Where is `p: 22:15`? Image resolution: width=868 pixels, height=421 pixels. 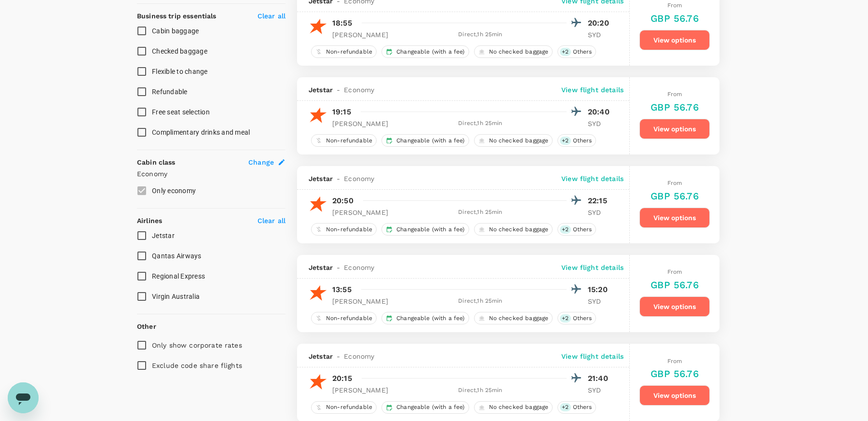
p: 22:15 is located at coordinates (600, 201).